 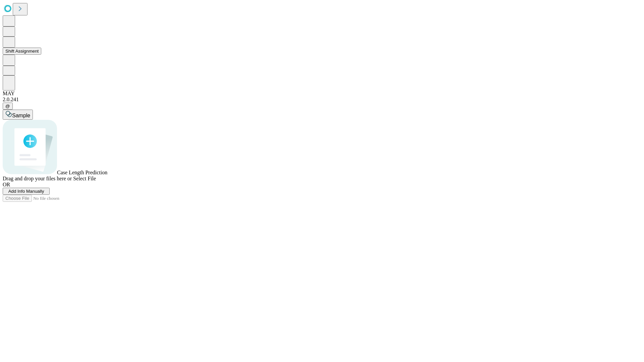 What do you see at coordinates (82, 173) in the screenshot?
I see `span: Case Length Prediction` at bounding box center [82, 173].